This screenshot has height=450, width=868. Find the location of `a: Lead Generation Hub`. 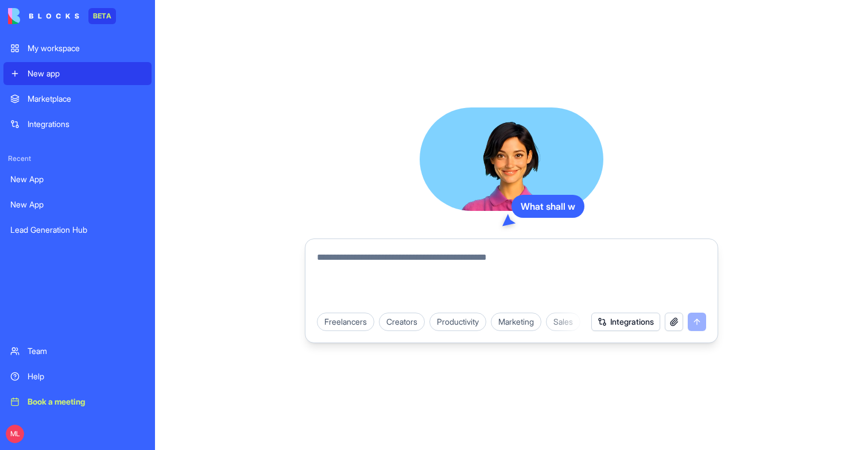

a: Lead Generation Hub is located at coordinates (77, 230).